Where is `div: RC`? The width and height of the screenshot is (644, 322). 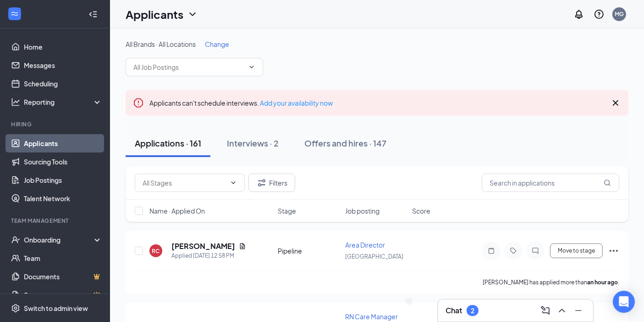
div: RC is located at coordinates (156, 251).